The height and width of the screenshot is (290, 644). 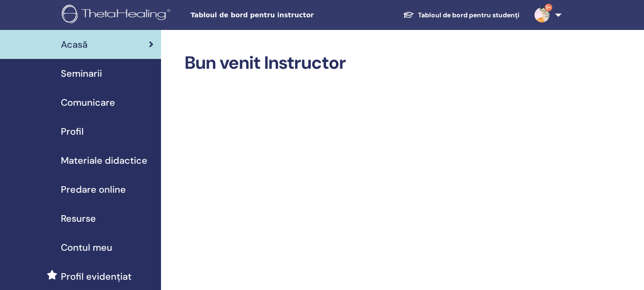 What do you see at coordinates (117, 15) in the screenshot?
I see `img: logo.png` at bounding box center [117, 15].